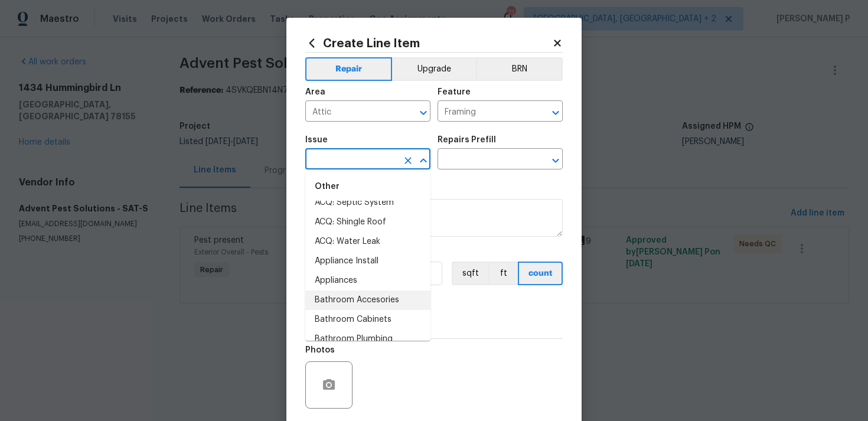  What do you see at coordinates (320, 350) in the screenshot?
I see `h5: Photos` at bounding box center [320, 350].